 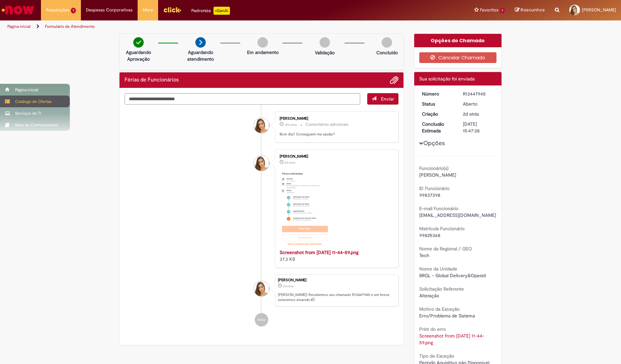 What do you see at coordinates (453, 276) in the screenshot?
I see `span: BRGL - Global Delivery&Operati` at bounding box center [453, 276].